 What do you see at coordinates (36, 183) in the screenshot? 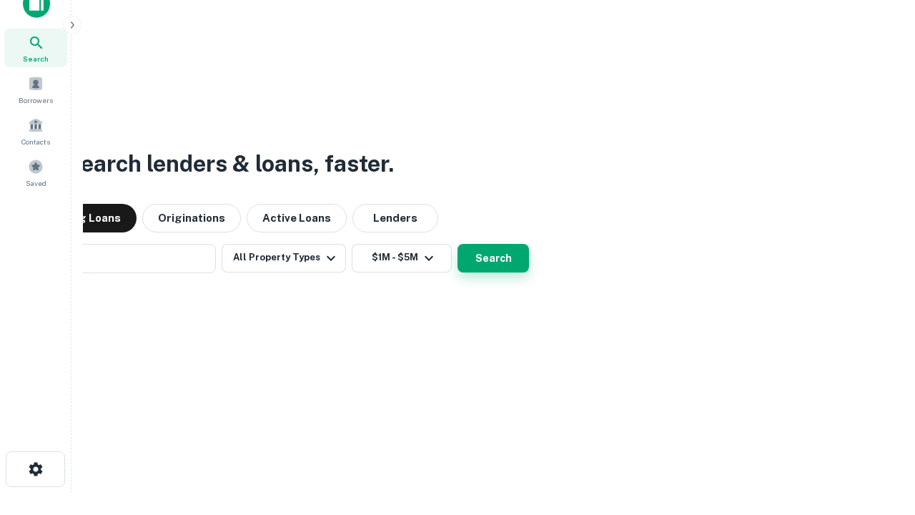
I see `span: Saved` at bounding box center [36, 183].